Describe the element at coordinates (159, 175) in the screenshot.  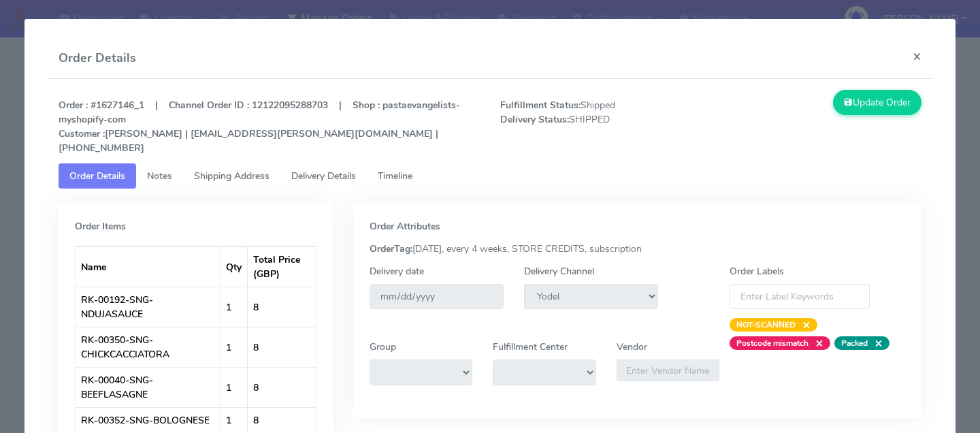
I see `span: Notes` at that location.